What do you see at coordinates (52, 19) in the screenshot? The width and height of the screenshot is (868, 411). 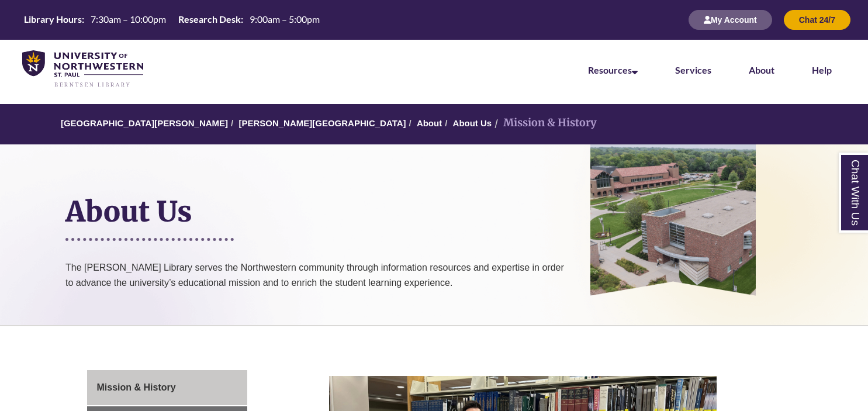 I see `th: Library Hours:` at bounding box center [52, 19].